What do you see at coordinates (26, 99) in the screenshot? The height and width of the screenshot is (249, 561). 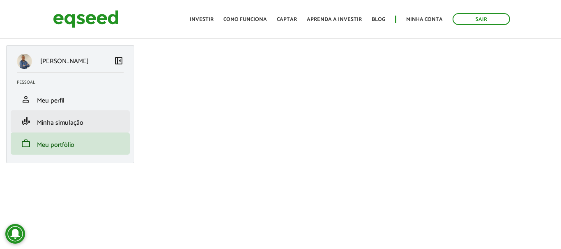 I see `span: person` at bounding box center [26, 99].